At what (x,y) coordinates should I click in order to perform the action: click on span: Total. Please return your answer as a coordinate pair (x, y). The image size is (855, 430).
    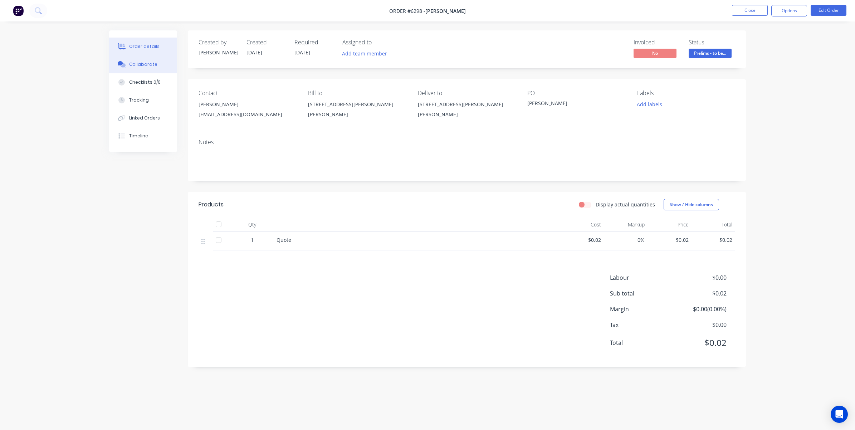
    Looking at the image, I should click on (642, 343).